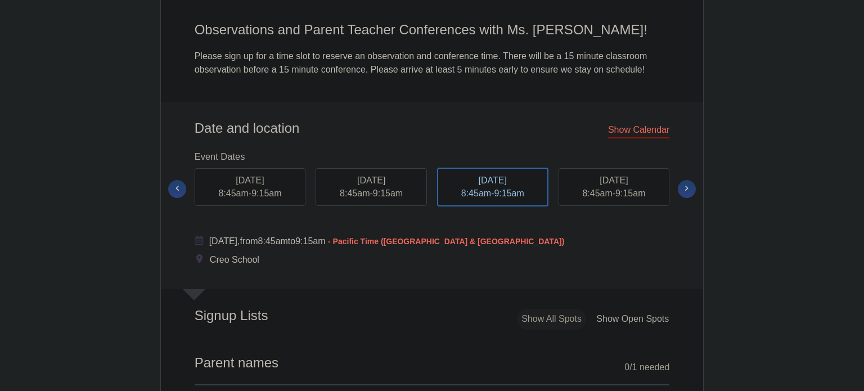 The image size is (864, 391). Describe the element at coordinates (199, 259) in the screenshot. I see `img: Event location` at that location.